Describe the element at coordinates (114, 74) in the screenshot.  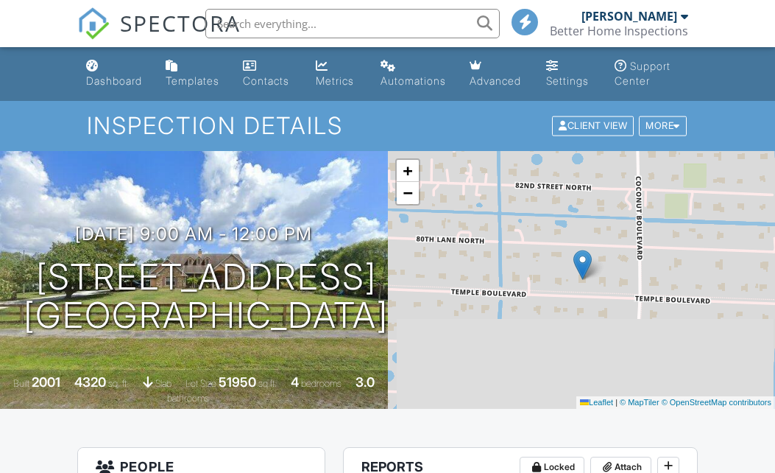
I see `a: Dashboard` at that location.